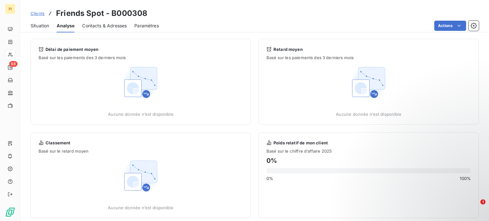 This screenshot has width=489, height=221. Describe the element at coordinates (288, 49) in the screenshot. I see `span: Retard moyen` at that location.